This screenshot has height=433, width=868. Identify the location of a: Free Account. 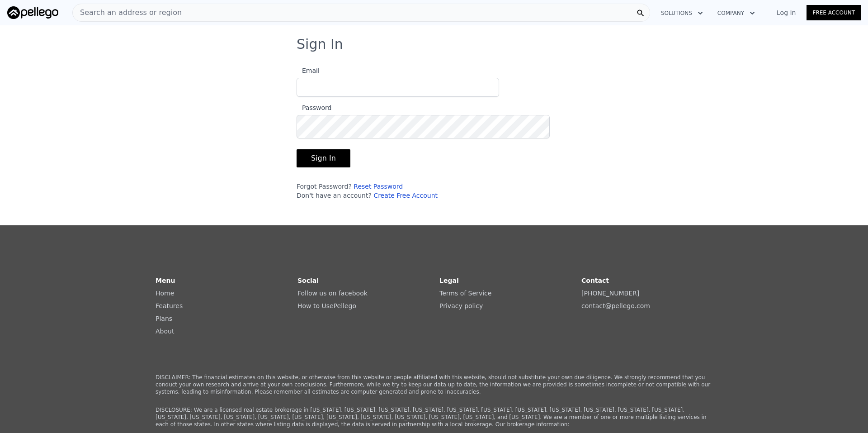
(834, 12).